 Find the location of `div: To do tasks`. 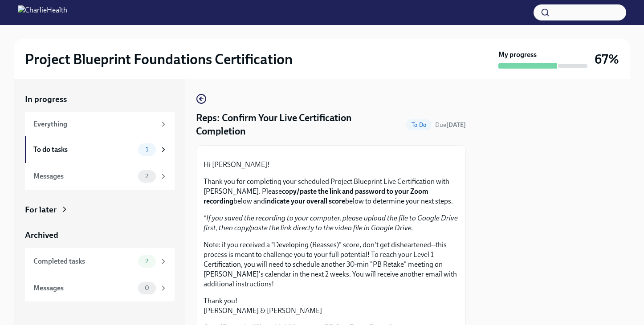

div: To do tasks is located at coordinates (84, 150).